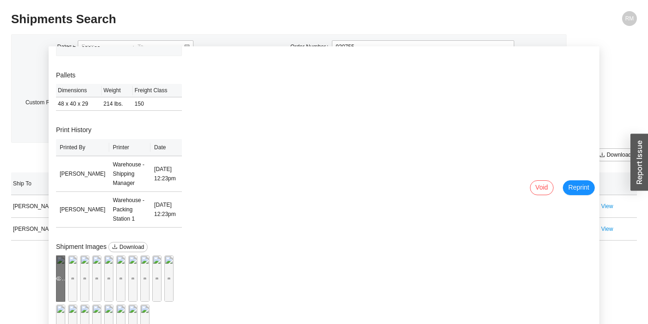 This screenshot has height=324, width=648. I want to click on td: Warehouse - Packing Station 1, so click(130, 209).